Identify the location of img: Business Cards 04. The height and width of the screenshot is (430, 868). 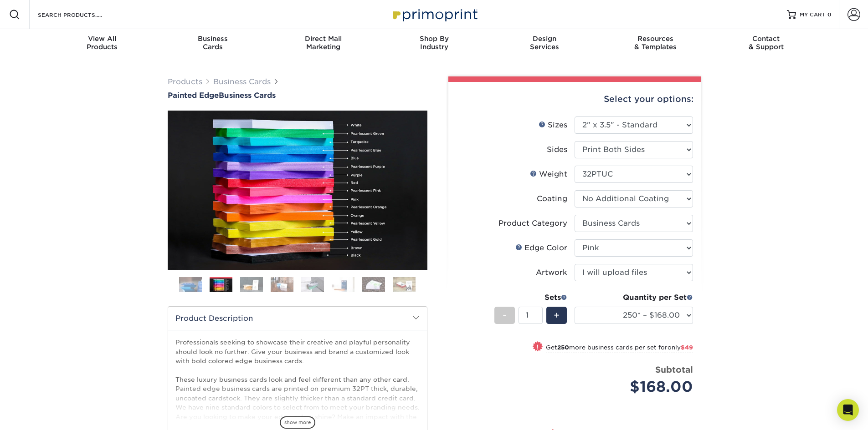
(282, 284).